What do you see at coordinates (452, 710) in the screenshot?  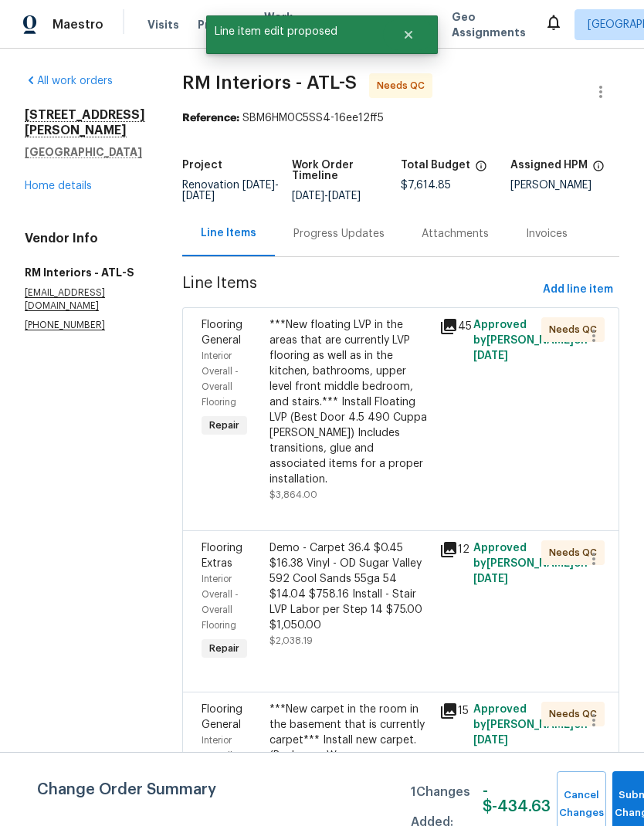 I see `div: 15` at bounding box center [452, 710].